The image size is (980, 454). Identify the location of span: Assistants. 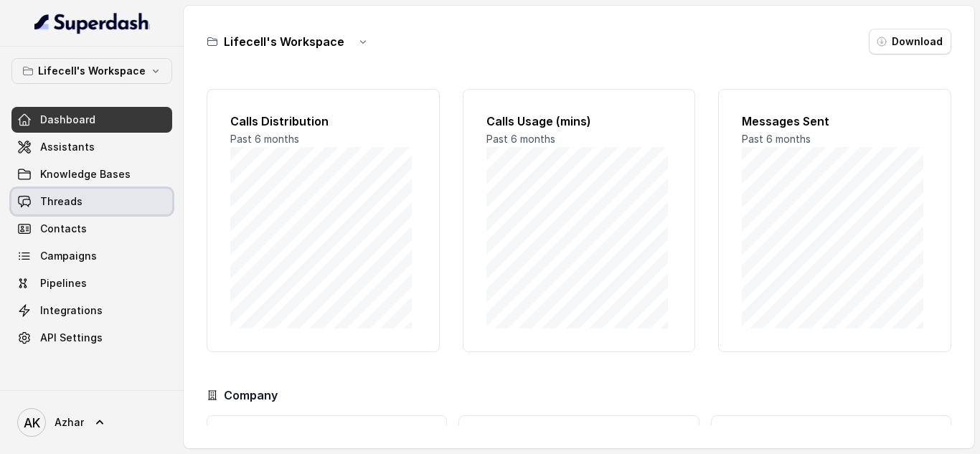
(68, 147).